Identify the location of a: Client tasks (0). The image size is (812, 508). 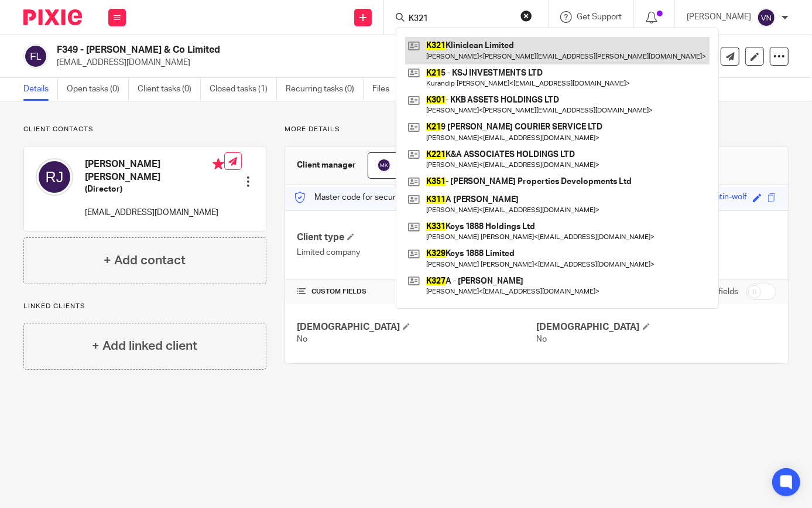
(169, 89).